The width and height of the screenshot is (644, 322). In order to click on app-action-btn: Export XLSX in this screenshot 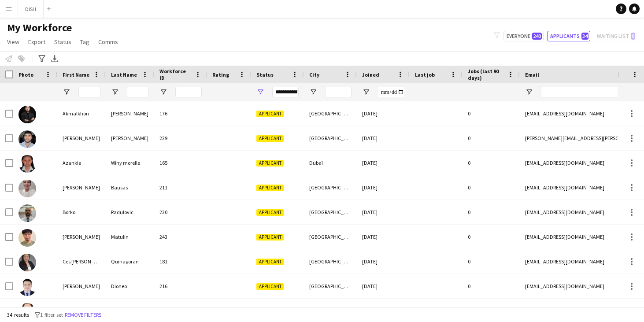, I will do `click(55, 59)`.